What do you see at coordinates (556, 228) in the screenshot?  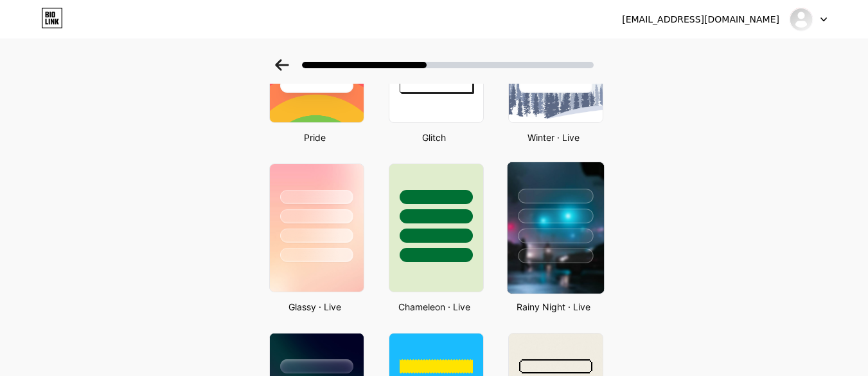 I see `img: rainy_night.jpg` at bounding box center [556, 228].